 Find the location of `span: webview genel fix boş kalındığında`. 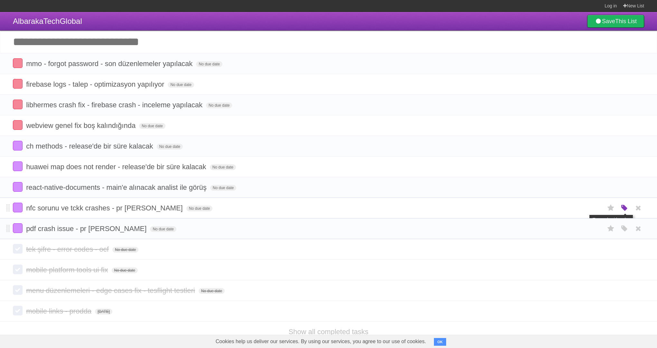

span: webview genel fix boş kalındığında is located at coordinates (81, 125).